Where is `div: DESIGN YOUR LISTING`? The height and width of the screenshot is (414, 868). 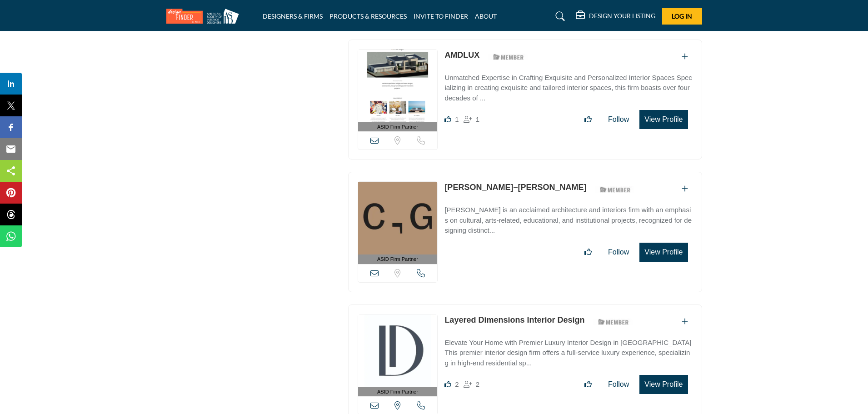
div: DESIGN YOUR LISTING is located at coordinates (616, 17).